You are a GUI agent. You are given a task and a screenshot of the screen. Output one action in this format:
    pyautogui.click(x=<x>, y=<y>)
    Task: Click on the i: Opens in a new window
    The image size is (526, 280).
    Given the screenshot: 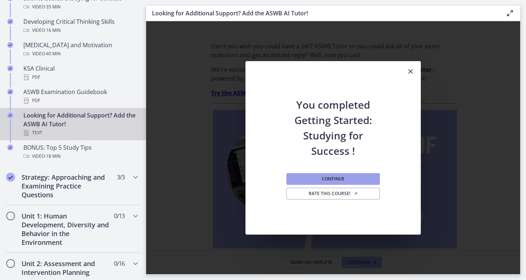 What is the action you would take?
    pyautogui.click(x=356, y=193)
    